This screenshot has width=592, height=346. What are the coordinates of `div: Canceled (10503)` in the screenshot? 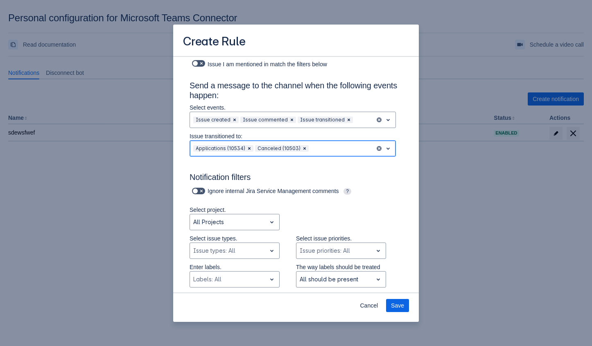 It's located at (278, 149).